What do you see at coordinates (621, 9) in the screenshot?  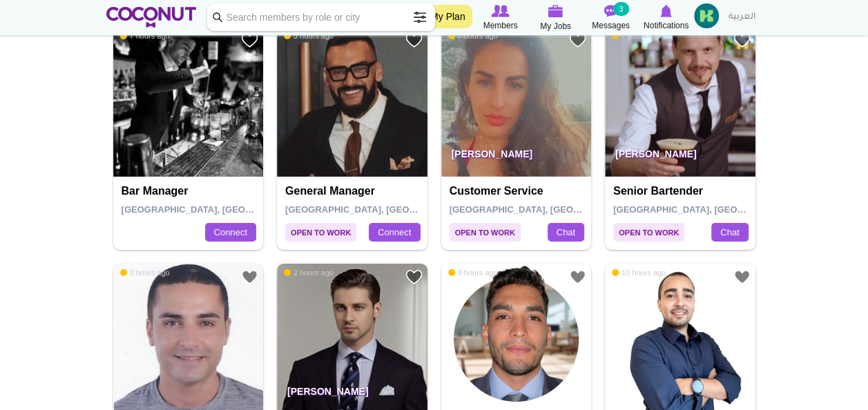 I see `small: 3` at bounding box center [621, 9].